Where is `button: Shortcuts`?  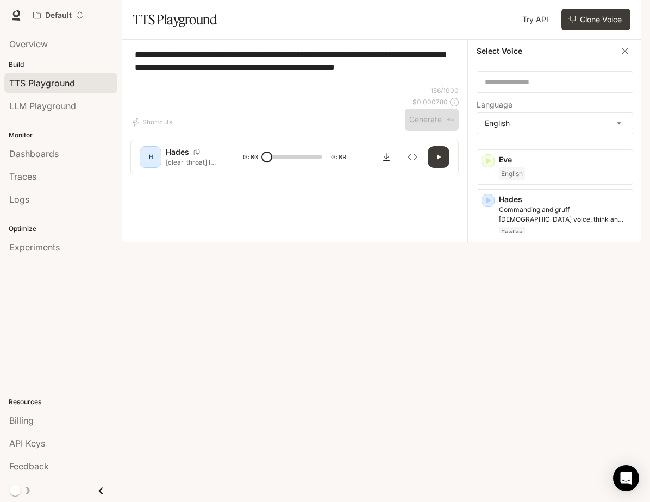
button: Shortcuts is located at coordinates (153, 122).